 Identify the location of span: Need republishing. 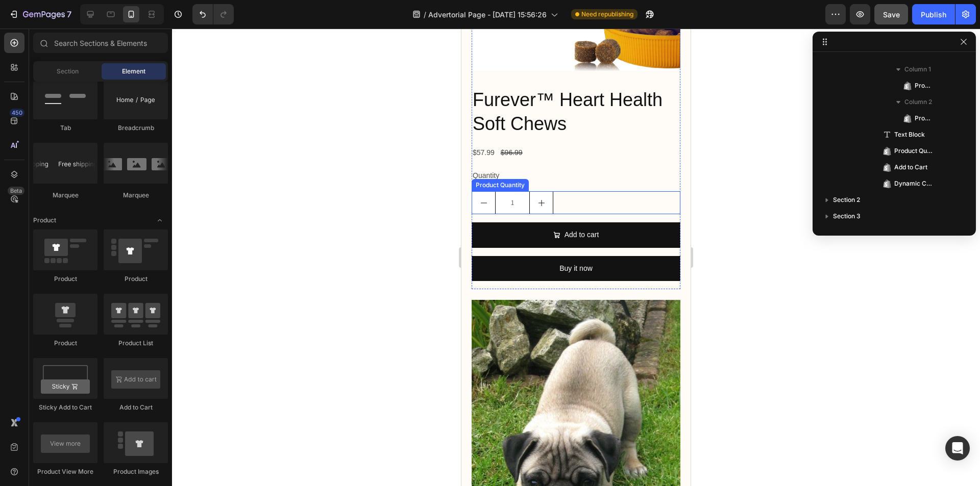
(607, 14).